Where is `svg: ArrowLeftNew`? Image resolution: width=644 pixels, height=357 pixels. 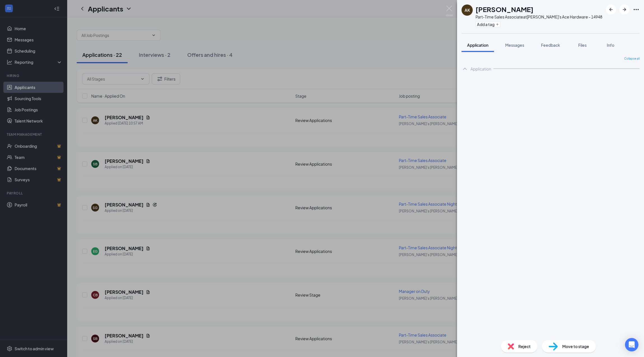
svg: ArrowLeftNew is located at coordinates (611, 9).